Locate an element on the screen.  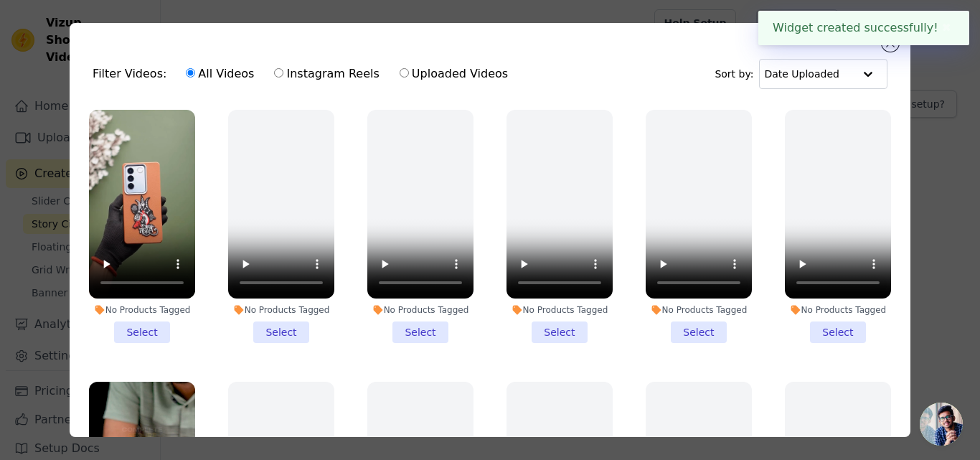
div: Open chat is located at coordinates (942, 424).